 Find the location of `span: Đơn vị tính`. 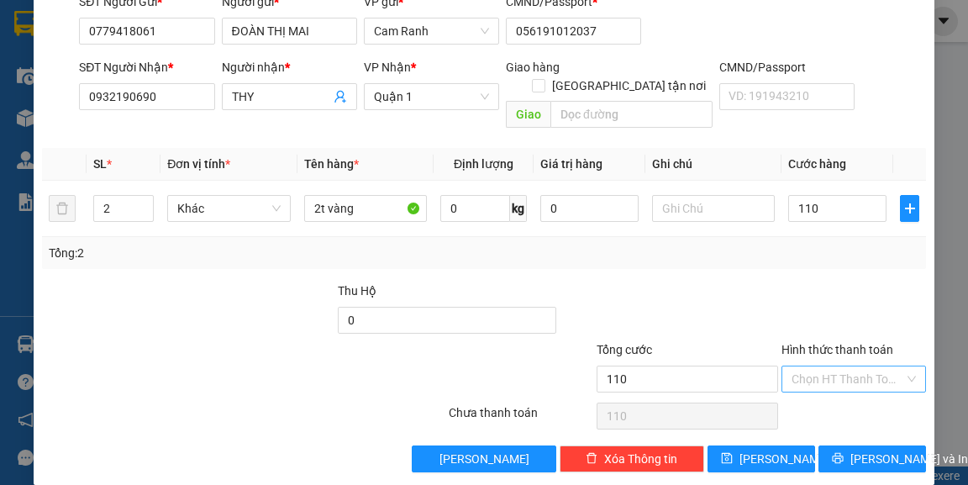

span: Đơn vị tính is located at coordinates (198, 164).